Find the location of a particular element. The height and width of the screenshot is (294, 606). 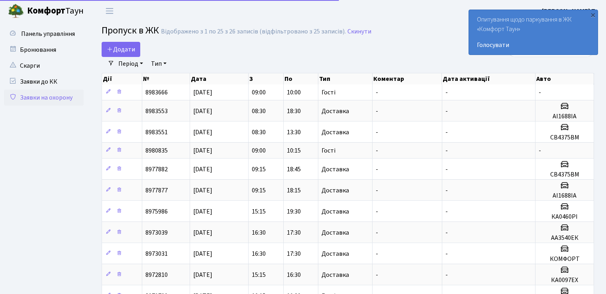

span: 8983553 is located at coordinates (157, 111).